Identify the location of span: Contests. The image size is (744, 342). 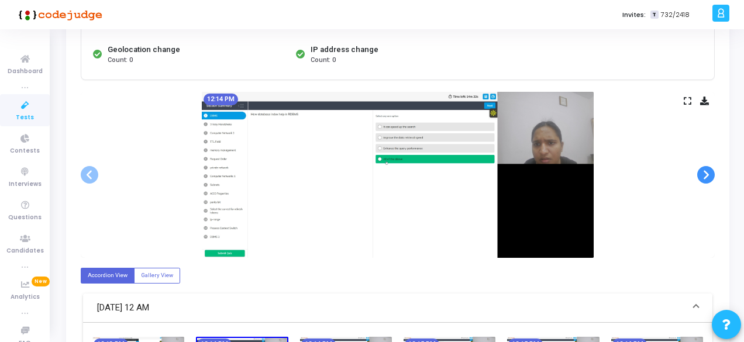
(25, 151).